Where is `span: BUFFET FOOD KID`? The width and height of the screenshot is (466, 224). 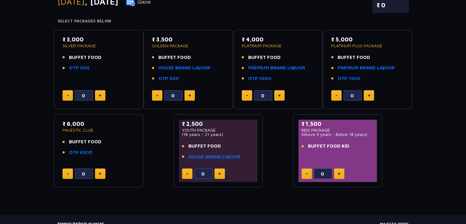 span: BUFFET FOOD KID is located at coordinates (329, 146).